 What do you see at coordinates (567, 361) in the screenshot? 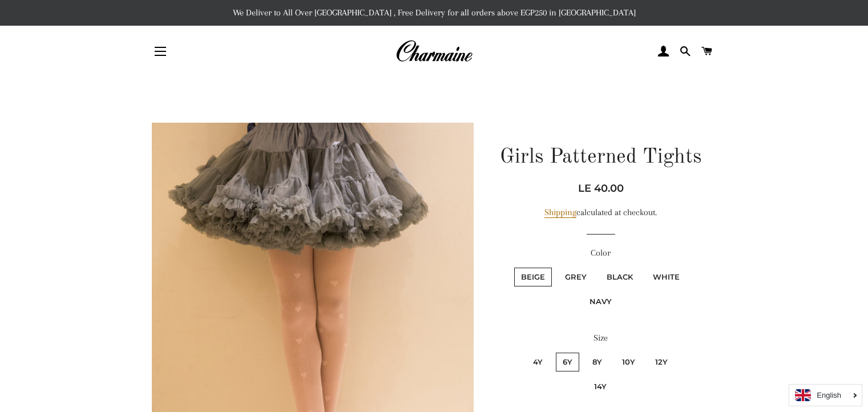
I see `label: 6y` at bounding box center [567, 361].